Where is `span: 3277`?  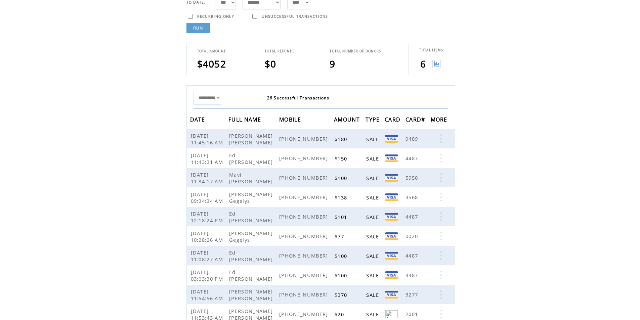
span: 3277 is located at coordinates (413, 295).